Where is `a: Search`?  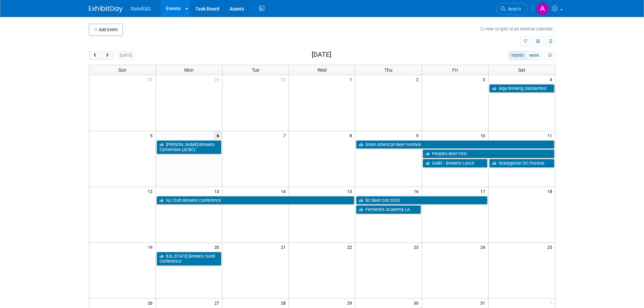 a: Search is located at coordinates (512, 9).